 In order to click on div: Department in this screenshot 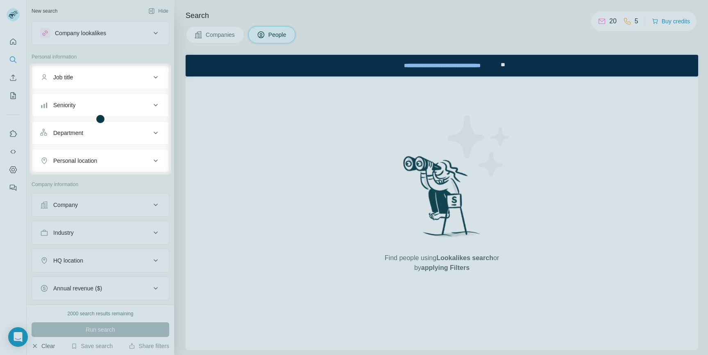, I will do `click(68, 133)`.